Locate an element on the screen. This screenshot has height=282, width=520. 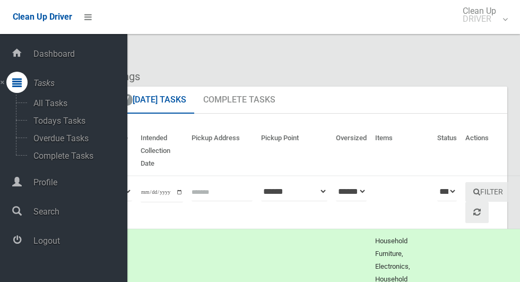
span: Complete Tasks is located at coordinates (74, 156).